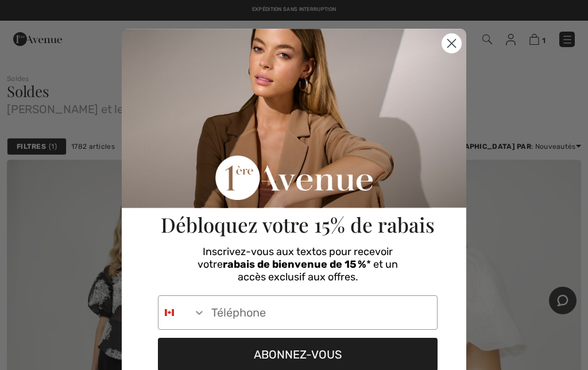 The image size is (588, 370). I want to click on button: Close dialog, so click(451, 43).